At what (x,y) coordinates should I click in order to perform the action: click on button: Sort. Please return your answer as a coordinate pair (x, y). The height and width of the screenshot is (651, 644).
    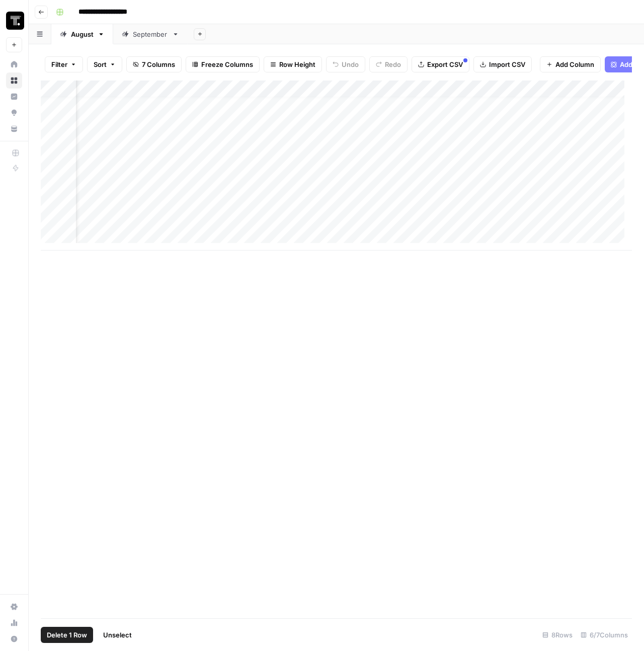
    Looking at the image, I should click on (104, 64).